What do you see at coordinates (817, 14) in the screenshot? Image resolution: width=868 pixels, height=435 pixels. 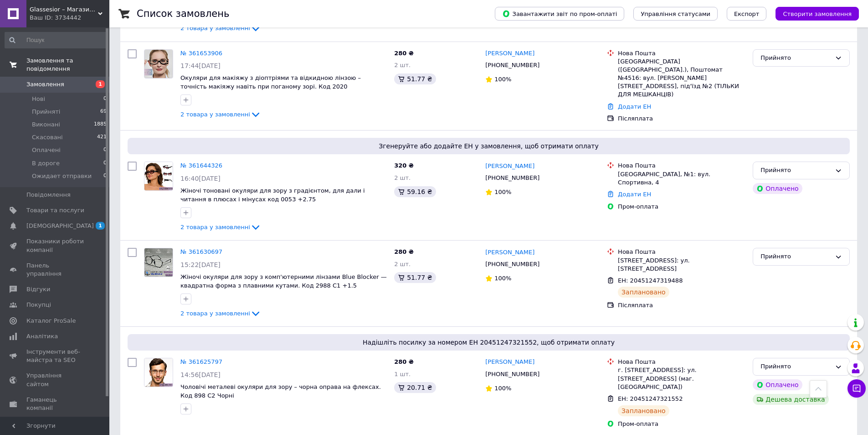 I see `span: Створити замовлення` at bounding box center [817, 14].